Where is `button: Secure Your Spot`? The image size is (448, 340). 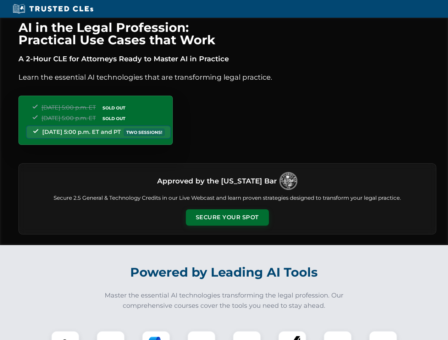
button: Secure Your Spot is located at coordinates (227, 218).